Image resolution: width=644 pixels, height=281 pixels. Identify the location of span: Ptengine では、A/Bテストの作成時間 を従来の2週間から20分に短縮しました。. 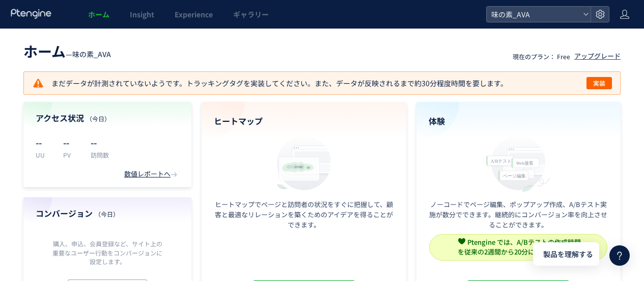
(520, 247).